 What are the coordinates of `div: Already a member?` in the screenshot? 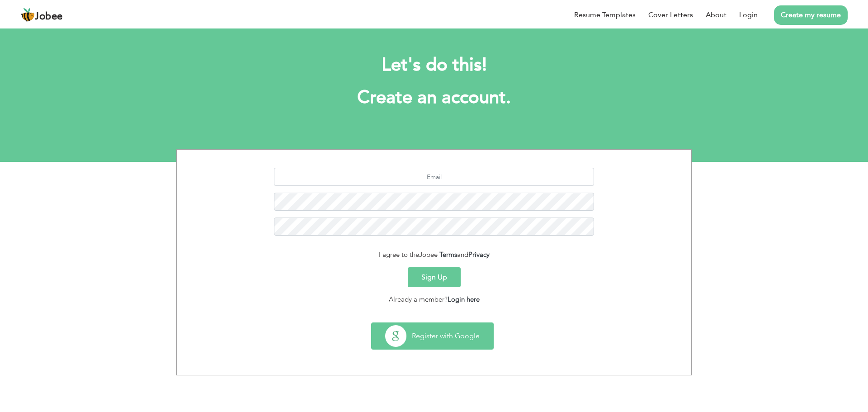 It's located at (434, 300).